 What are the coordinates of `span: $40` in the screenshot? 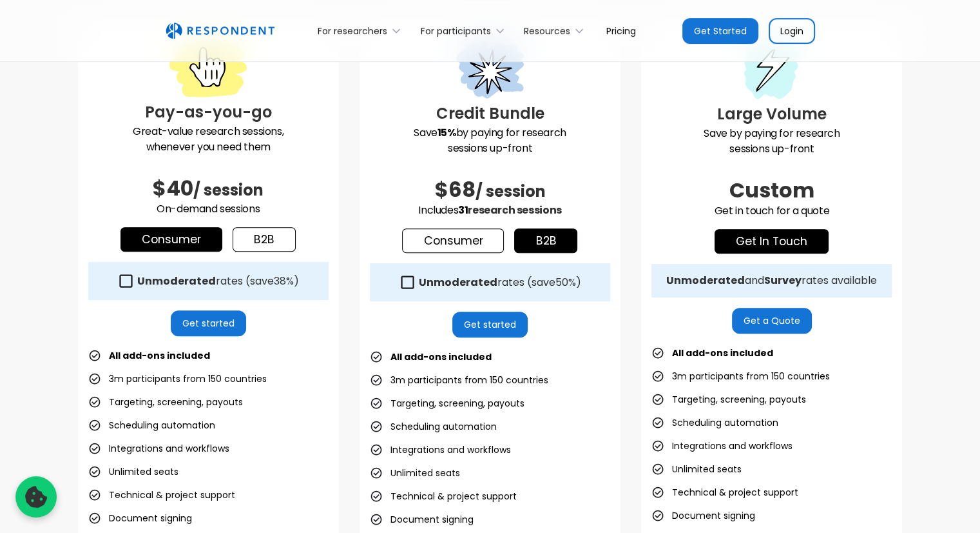 It's located at (173, 188).